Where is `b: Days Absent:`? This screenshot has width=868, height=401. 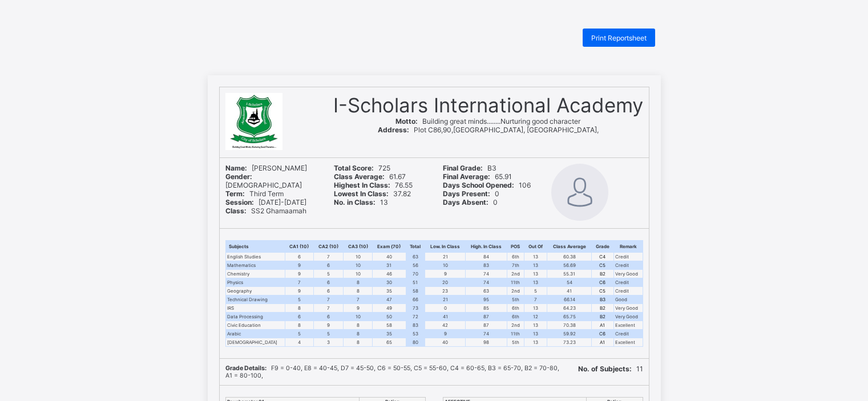 b: Days Absent: is located at coordinates (465, 202).